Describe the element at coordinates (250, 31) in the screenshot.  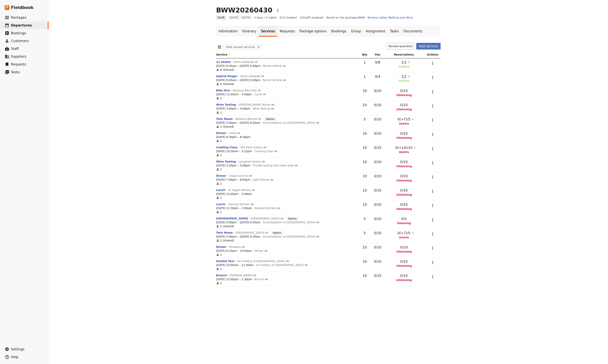
I see `a: Itinerary` at that location.